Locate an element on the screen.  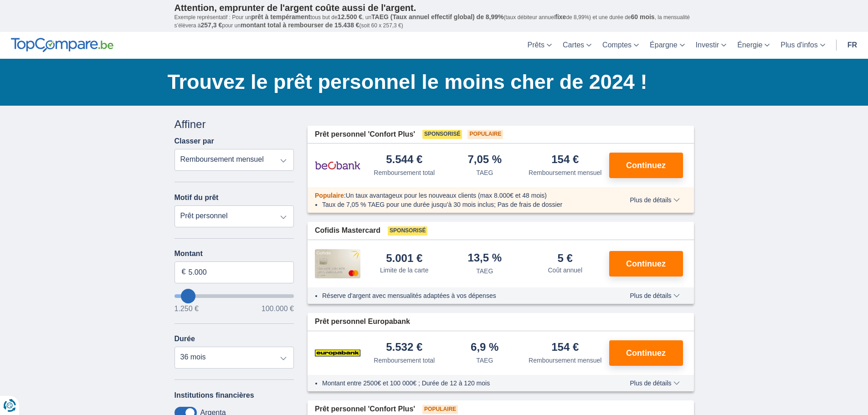
div: Limite de la carte is located at coordinates (404, 270).